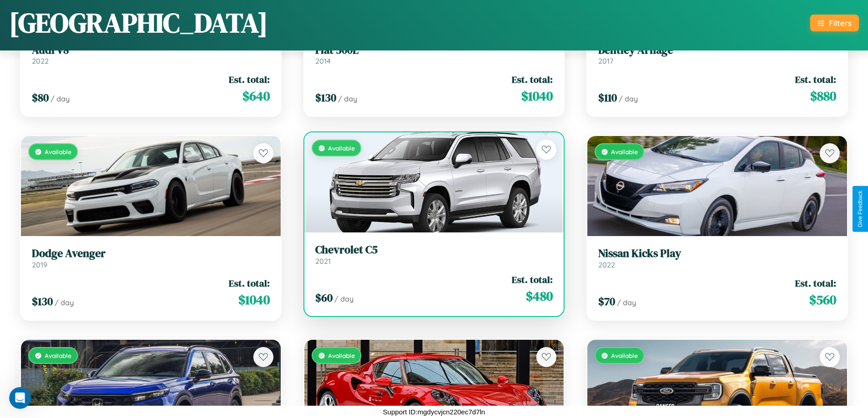 Image resolution: width=868 pixels, height=418 pixels. Describe the element at coordinates (606, 302) in the screenshot. I see `span: $ 70` at that location.